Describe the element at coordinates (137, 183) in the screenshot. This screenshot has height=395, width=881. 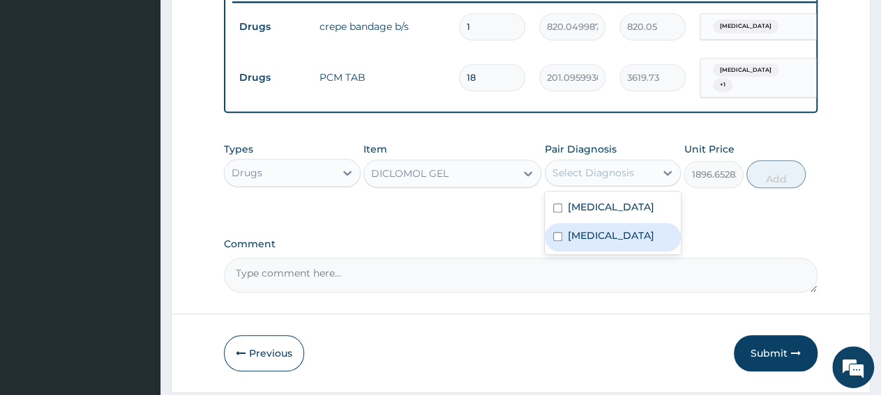
I see `span: We're online!` at that location.